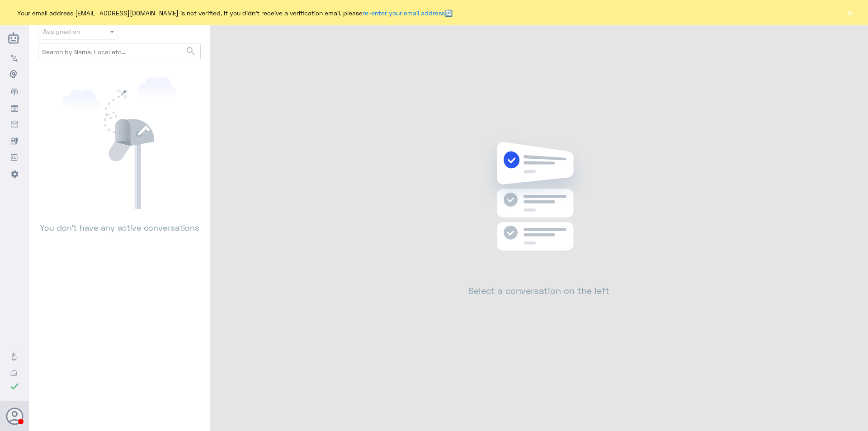  What do you see at coordinates (191, 51) in the screenshot?
I see `span: search` at bounding box center [191, 51].